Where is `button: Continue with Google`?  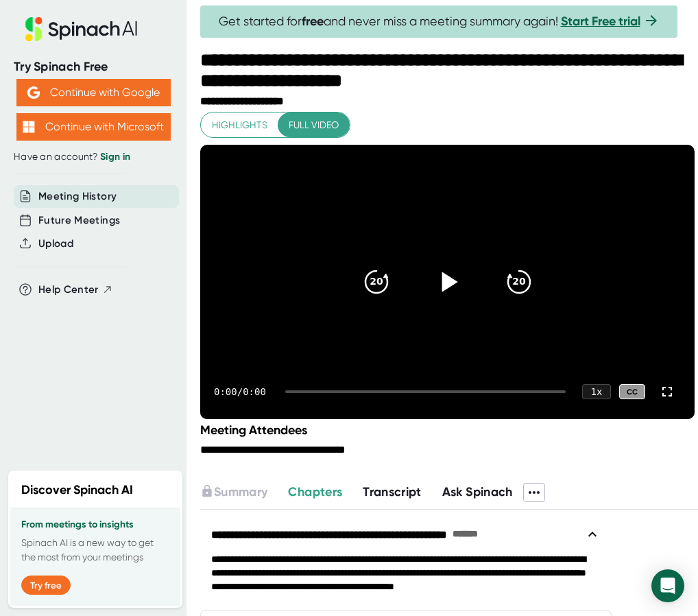 button: Continue with Google is located at coordinates (94, 93).